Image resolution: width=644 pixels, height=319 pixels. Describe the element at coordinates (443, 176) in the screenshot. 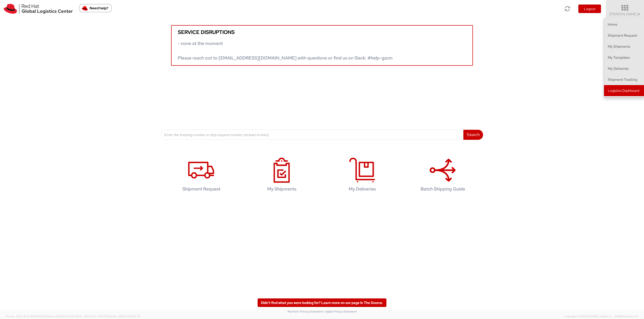

I see `a: Batch Shipping Guide` at that location.